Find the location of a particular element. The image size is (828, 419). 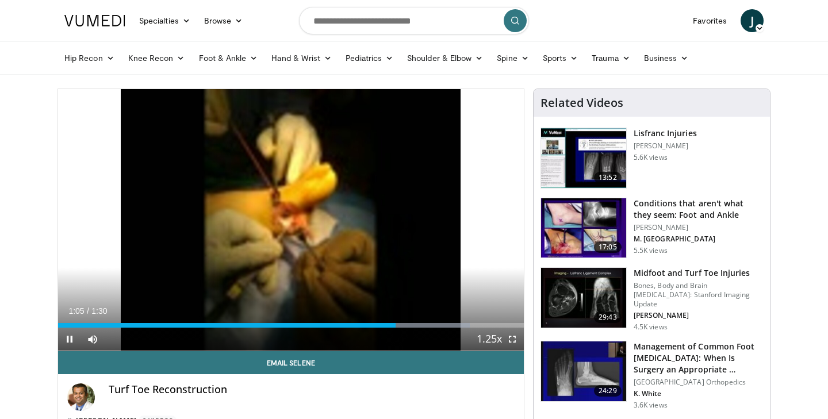

img: a5ea1da0-4d6c-44f0-9de1-dc0b8c848f27.150x105_q85_crop-smart_upscale.jpg is located at coordinates (584, 298).